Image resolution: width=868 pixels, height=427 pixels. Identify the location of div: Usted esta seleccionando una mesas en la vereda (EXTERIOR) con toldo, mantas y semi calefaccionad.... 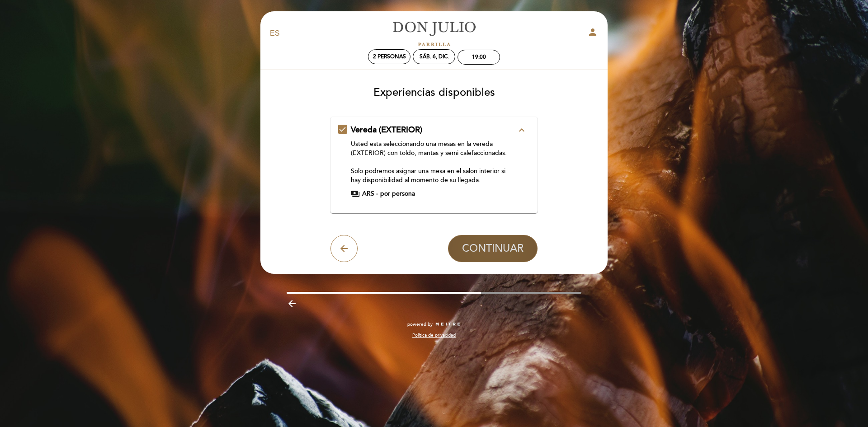
(434, 162).